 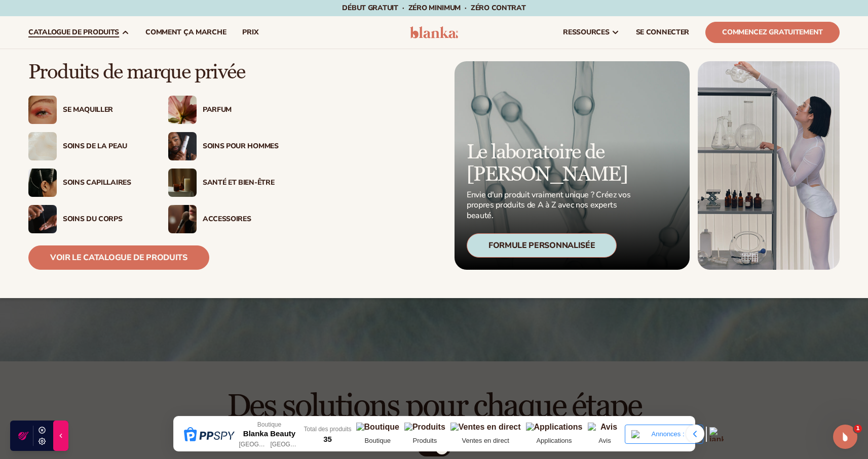 I want to click on a: Fleur rose en fleurs. Parfum, so click(x=228, y=110).